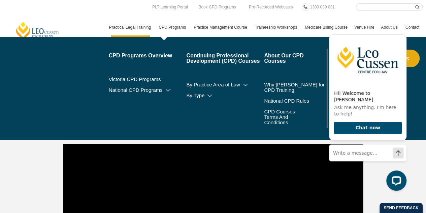 This screenshot has width=426, height=213. What do you see at coordinates (44, 31) in the screenshot?
I see `img: Leo Cussen Centre for Law` at bounding box center [44, 31].